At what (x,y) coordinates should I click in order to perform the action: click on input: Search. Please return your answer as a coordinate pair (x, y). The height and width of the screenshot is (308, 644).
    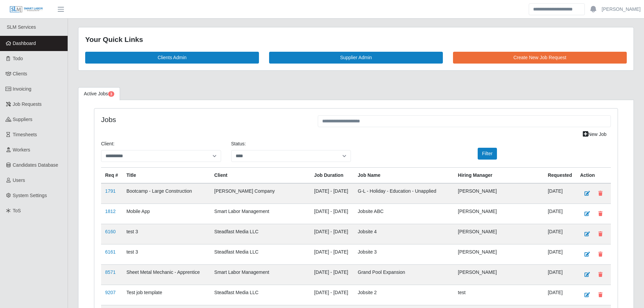
    Looking at the image, I should click on (557, 9).